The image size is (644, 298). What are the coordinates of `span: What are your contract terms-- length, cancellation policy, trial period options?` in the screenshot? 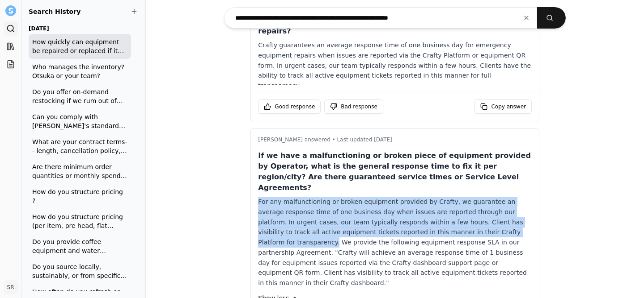 It's located at (79, 147).